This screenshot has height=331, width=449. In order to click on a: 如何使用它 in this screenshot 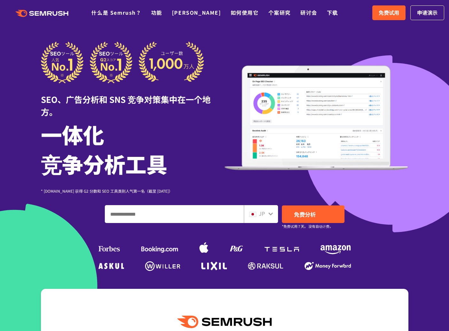, I will do `click(245, 12)`.